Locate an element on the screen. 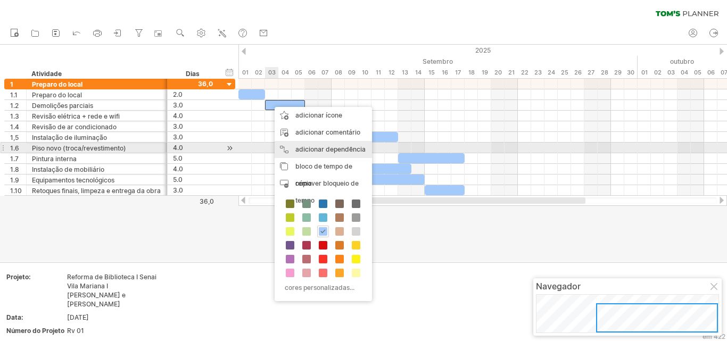 Image resolution: width=727 pixels, height=341 pixels. div: Quinta-feira, 18 de setembro de 2025 is located at coordinates (471, 72).